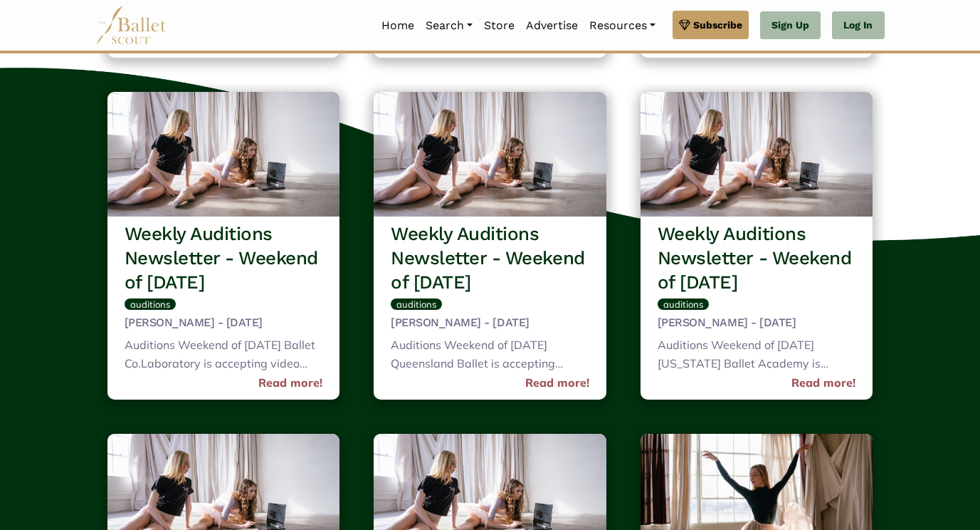  Describe the element at coordinates (685, 25) in the screenshot. I see `img: gem.svg` at that location.